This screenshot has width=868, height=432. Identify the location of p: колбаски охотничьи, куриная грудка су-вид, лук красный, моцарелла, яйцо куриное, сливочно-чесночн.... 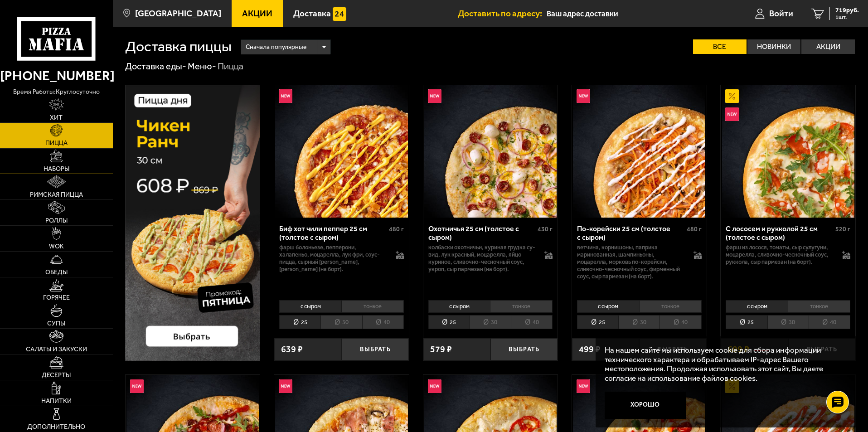
(482, 259).